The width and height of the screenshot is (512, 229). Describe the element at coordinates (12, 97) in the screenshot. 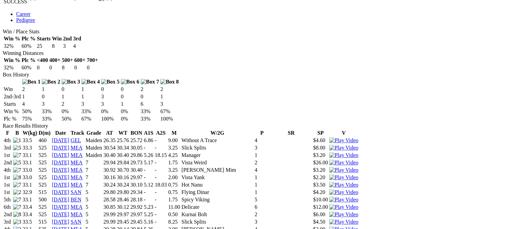

I see `td: 2nd-3rd` at that location.